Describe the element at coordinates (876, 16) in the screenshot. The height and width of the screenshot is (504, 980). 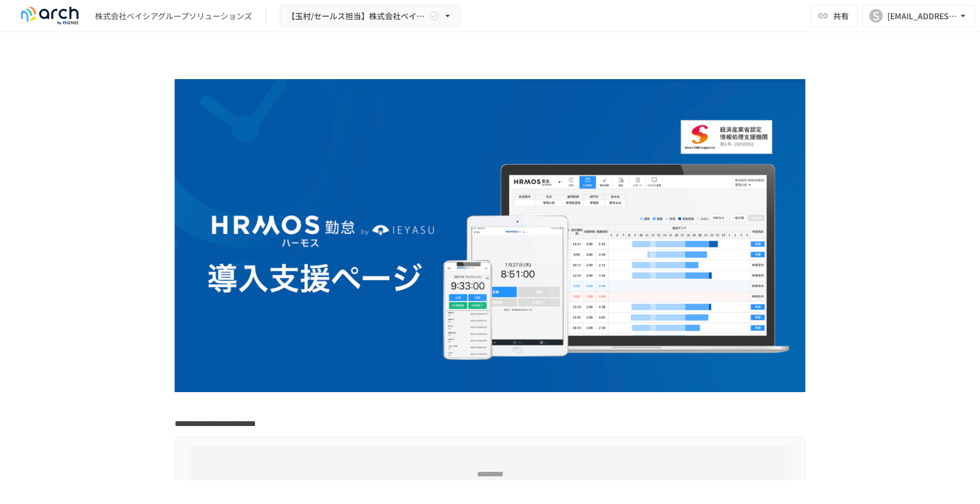
I see `div: S` at that location.